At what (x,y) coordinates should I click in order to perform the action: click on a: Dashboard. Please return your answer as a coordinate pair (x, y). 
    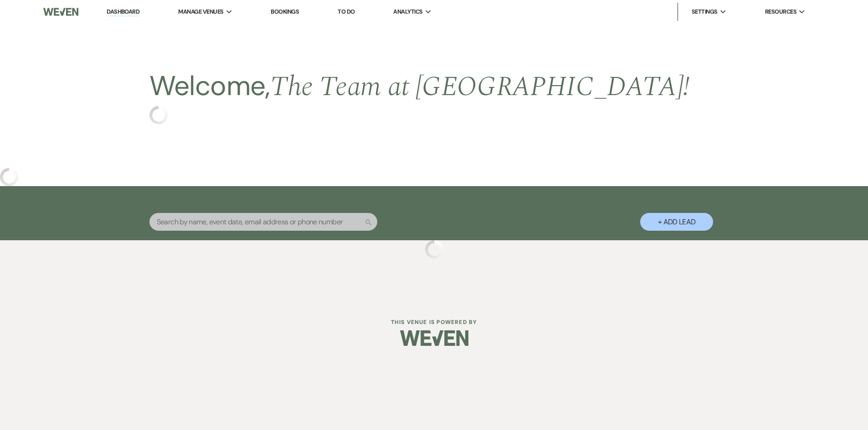
    Looking at the image, I should click on (123, 12).